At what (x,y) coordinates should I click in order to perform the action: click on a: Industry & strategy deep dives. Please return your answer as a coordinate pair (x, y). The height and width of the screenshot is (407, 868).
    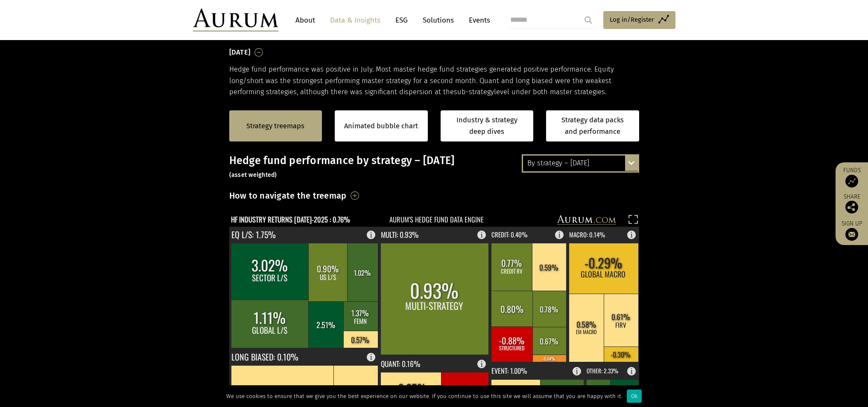
    Looking at the image, I should click on (488, 126).